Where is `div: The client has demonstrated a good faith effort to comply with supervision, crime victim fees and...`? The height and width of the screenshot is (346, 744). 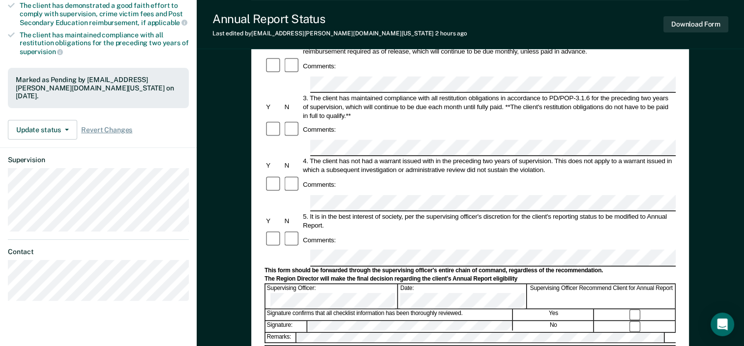 div: The client has demonstrated a good faith effort to comply with supervision, crime victim fees and... is located at coordinates (104, 14).